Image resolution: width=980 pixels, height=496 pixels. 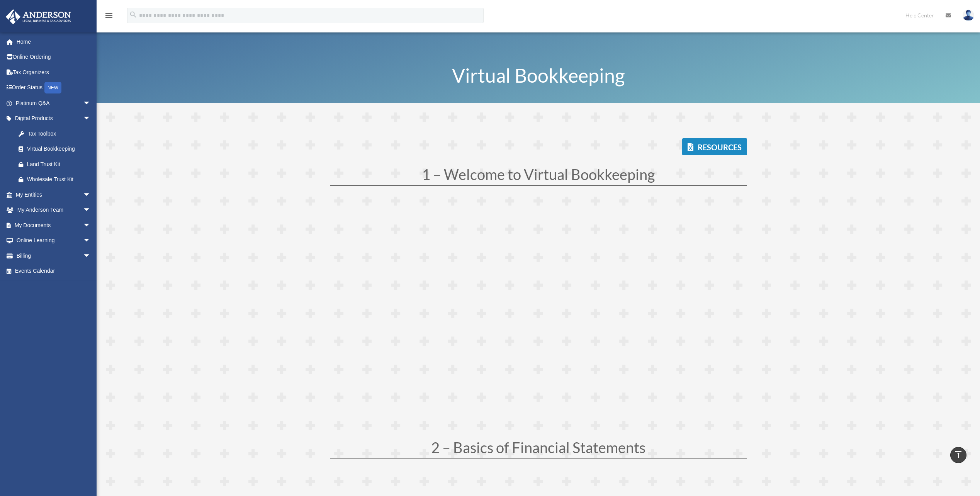 I want to click on div: Virtual Bookkeeping, so click(x=58, y=148).